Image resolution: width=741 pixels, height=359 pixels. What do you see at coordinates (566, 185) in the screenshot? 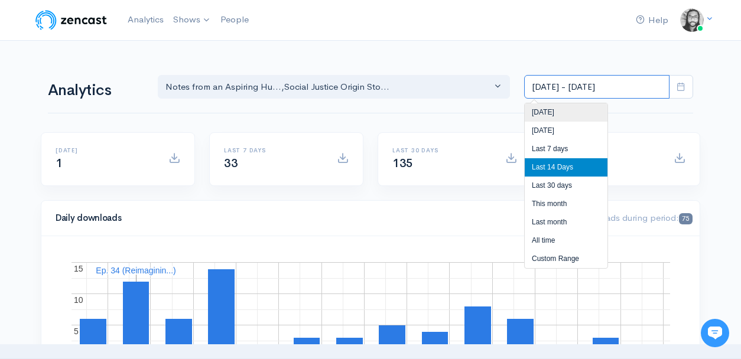
I see `li: Last 30 days` at bounding box center [566, 185].